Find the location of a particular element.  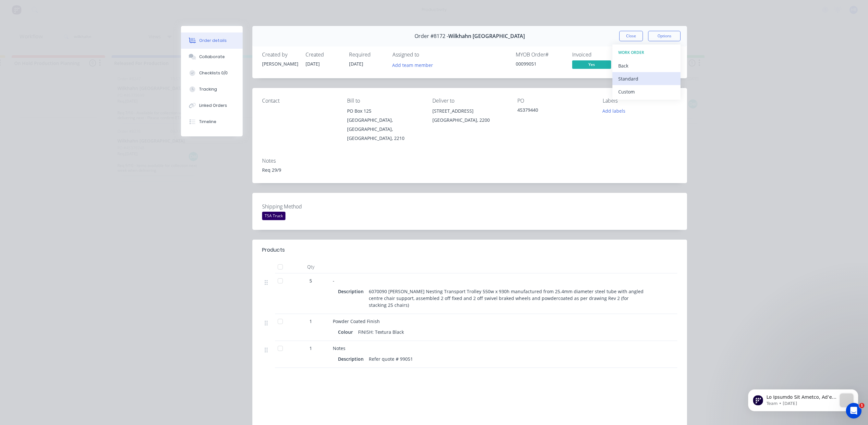

div: FINISH: Textura Black is located at coordinates (381, 332).